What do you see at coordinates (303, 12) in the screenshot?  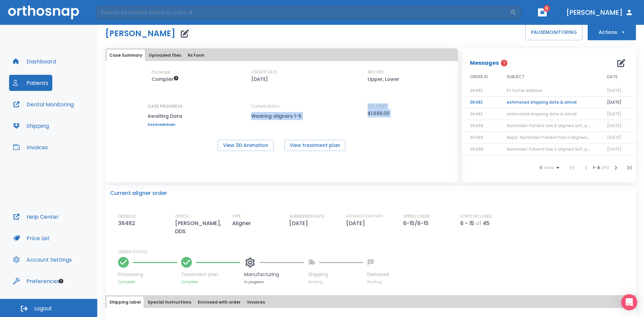 I see `input: Search by Patient Name or Case #` at bounding box center [303, 12].